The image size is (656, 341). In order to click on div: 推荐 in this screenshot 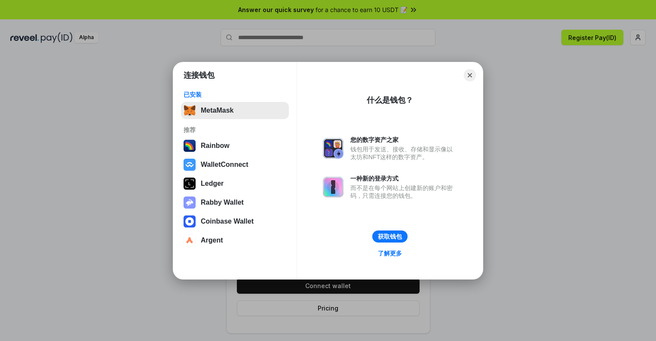, I will do `click(235, 130)`.